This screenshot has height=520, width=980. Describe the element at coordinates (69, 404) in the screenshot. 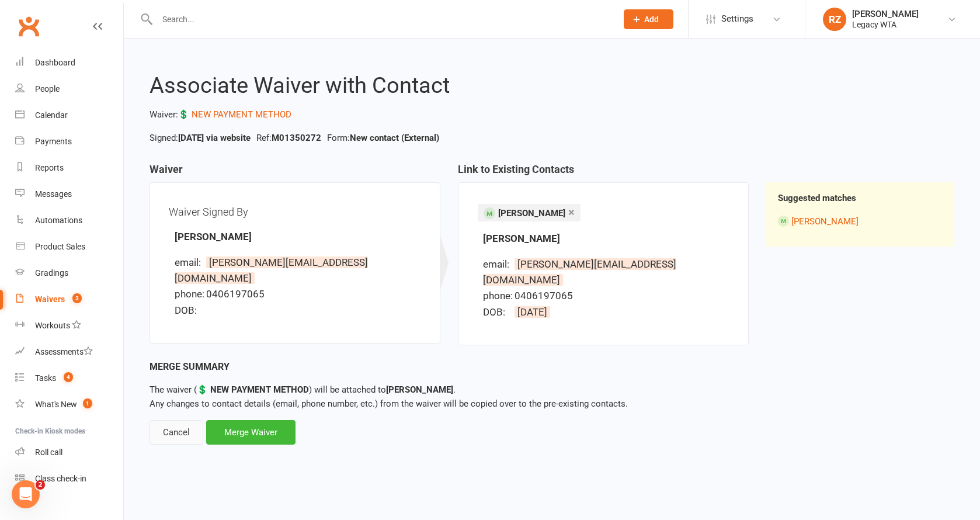

I see `a: What's New1` at that location.